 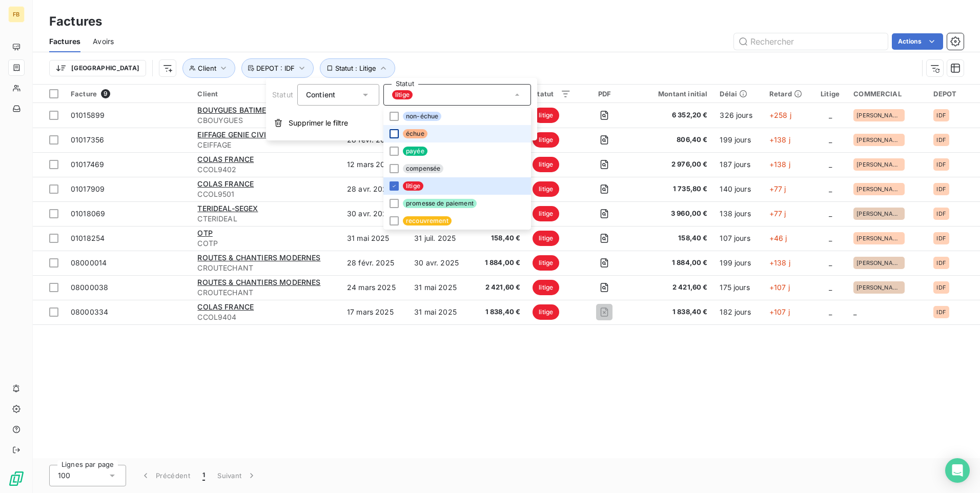 I want to click on span: Facture, so click(x=84, y=94).